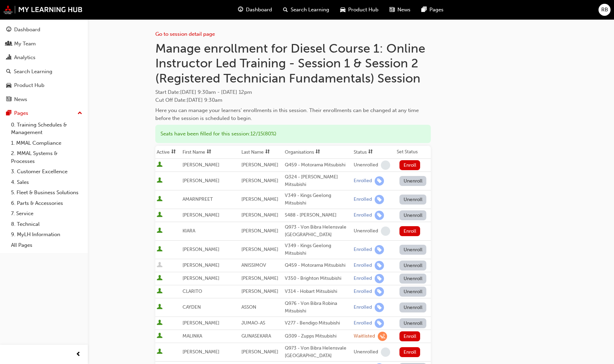 This screenshot has height=364, width=614. What do you see at coordinates (21, 113) in the screenshot?
I see `div: Pages` at bounding box center [21, 113].